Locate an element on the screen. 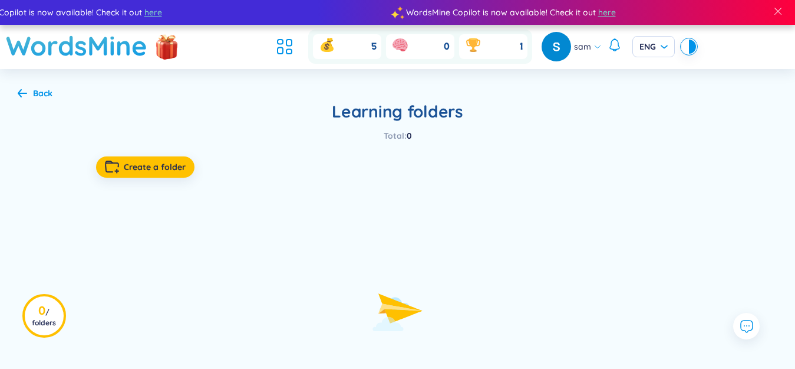 This screenshot has width=795, height=369. img: flashSalesIcon.a7f4f837.png is located at coordinates (167, 47).